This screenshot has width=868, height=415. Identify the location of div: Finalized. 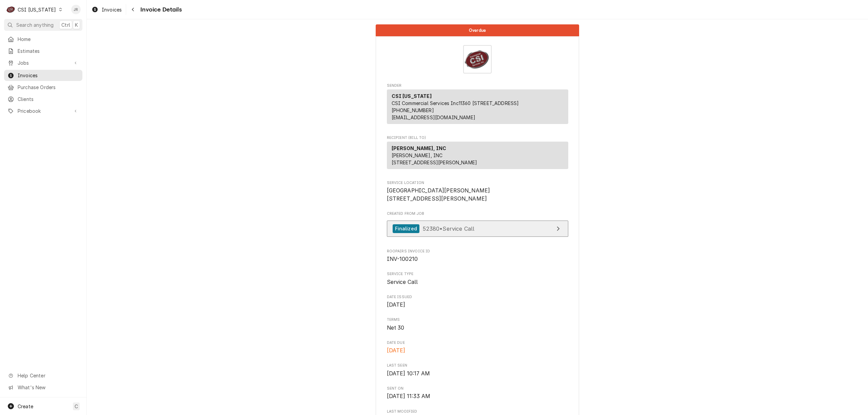
(406, 229).